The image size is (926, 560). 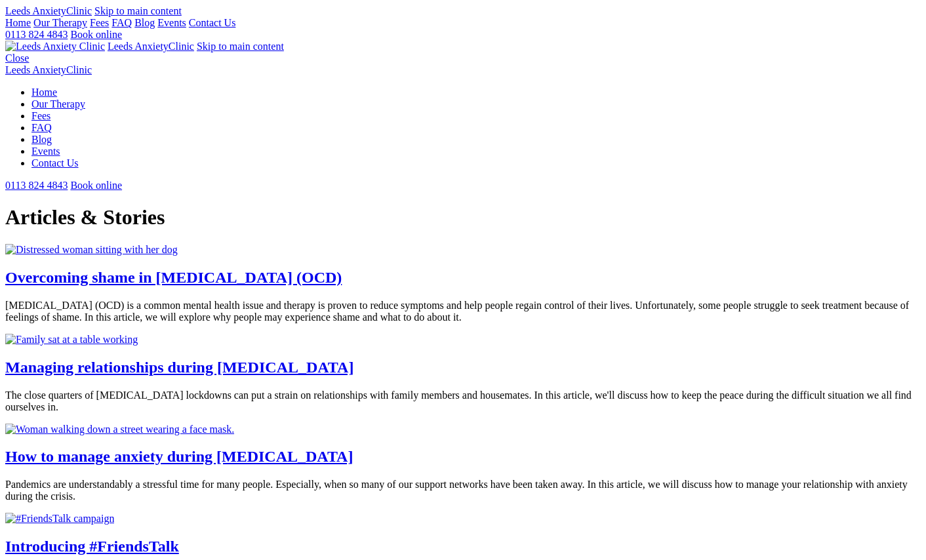 What do you see at coordinates (92, 546) in the screenshot?
I see `a: Introducing #FriendsTalk` at bounding box center [92, 546].